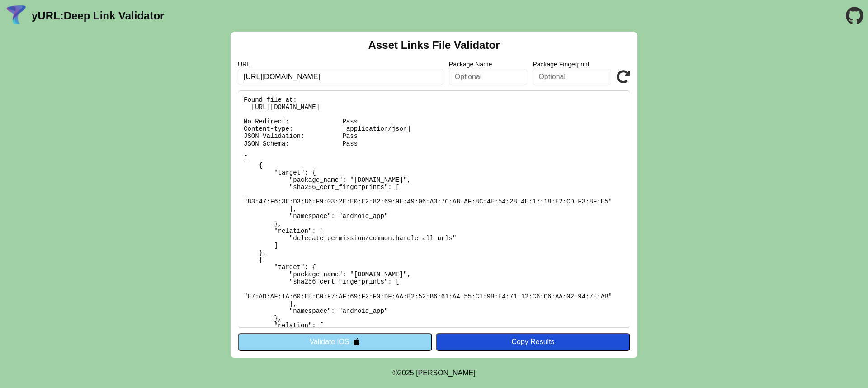  Describe the element at coordinates (434, 45) in the screenshot. I see `h2: Asset Links File Validator` at that location.